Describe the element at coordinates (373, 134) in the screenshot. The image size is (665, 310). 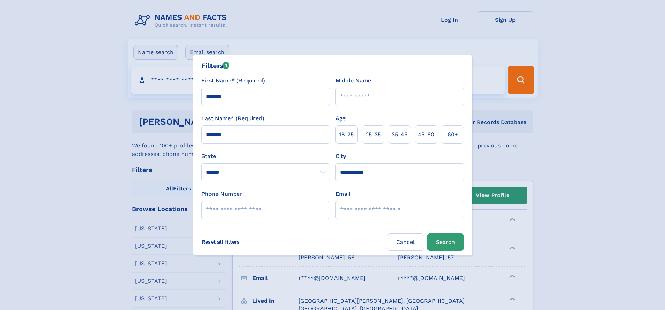
I see `span: 25‑35` at that location.